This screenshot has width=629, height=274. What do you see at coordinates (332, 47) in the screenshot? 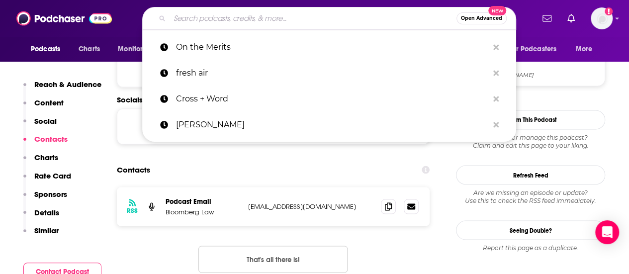
I see `p: On the Merits` at bounding box center [332, 47].